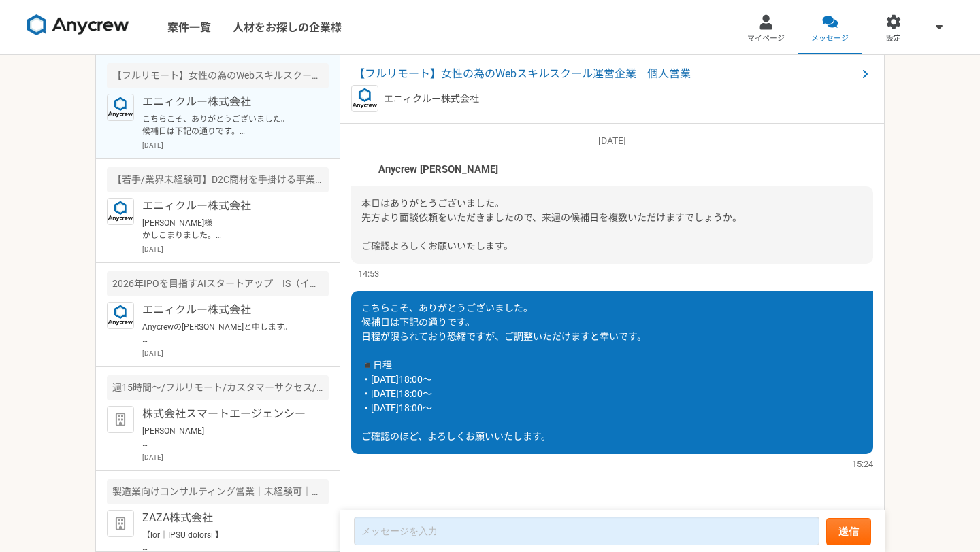  I want to click on span: 15:24, so click(862, 464).